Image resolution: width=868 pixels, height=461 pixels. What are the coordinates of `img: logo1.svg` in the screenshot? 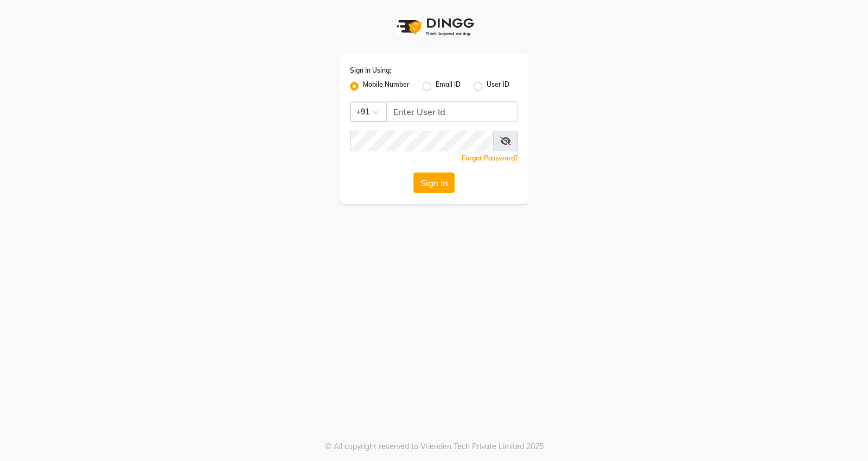 It's located at (434, 27).